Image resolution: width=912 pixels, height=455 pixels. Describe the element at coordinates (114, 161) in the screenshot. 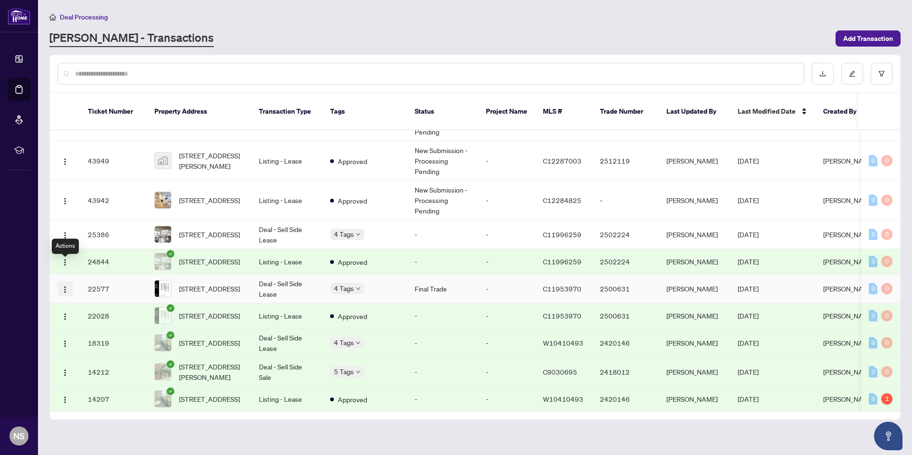

I see `td: 43949` at that location.